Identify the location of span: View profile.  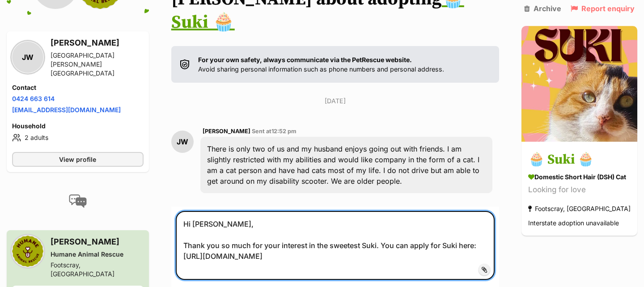
(77, 159).